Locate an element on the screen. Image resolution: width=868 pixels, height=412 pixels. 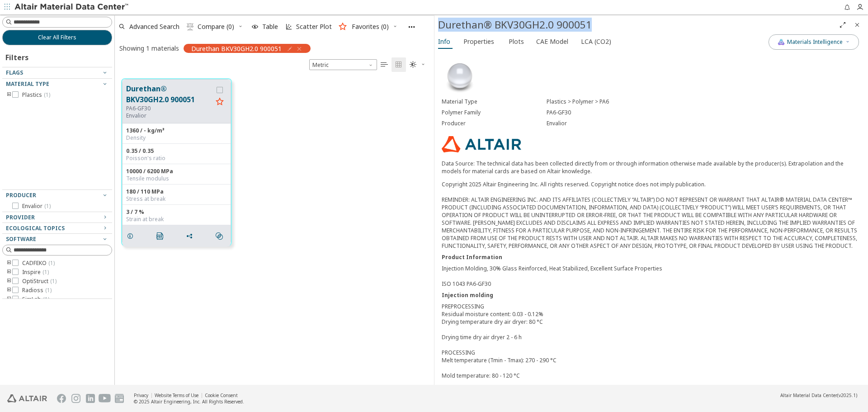
button: Details is located at coordinates (132, 236).